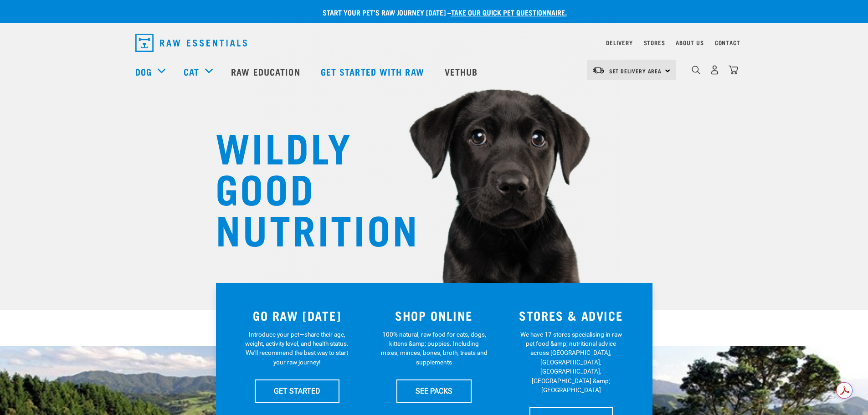 This screenshot has width=868, height=415. Describe the element at coordinates (714, 70) in the screenshot. I see `img: user.png` at that location.